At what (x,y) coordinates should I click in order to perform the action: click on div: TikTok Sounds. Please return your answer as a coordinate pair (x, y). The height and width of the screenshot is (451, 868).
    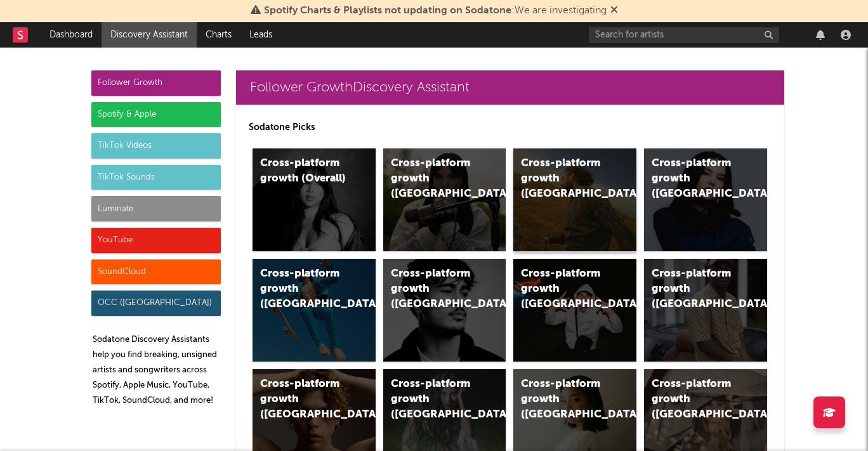
    Looking at the image, I should click on (156, 178).